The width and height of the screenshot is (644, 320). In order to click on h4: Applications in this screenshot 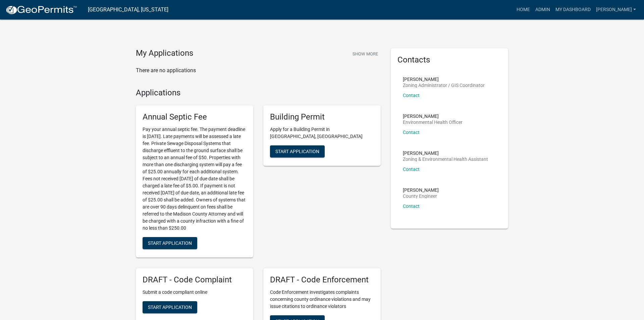, I will do `click(258, 93)`.